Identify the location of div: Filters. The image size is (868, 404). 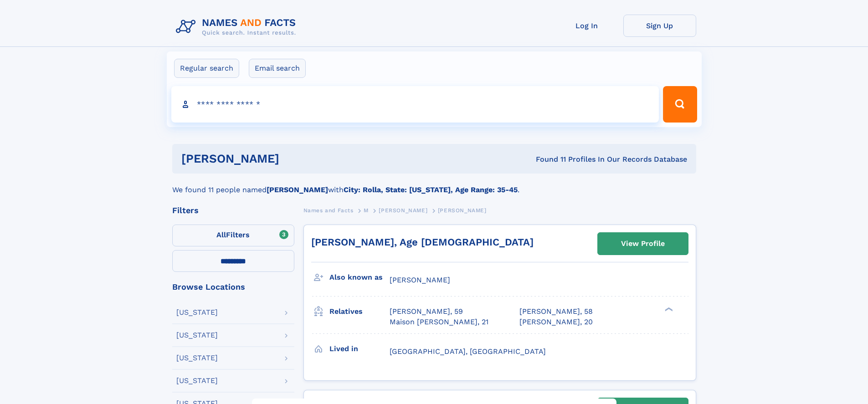
(233, 210).